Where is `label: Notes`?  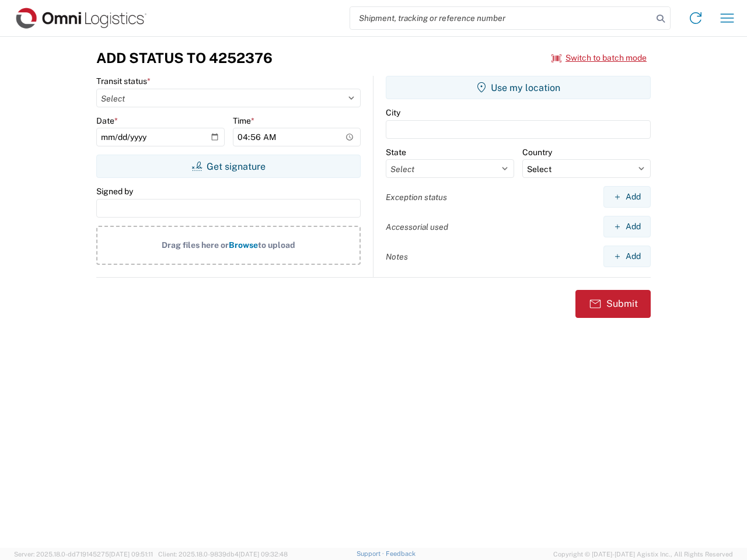
label: Notes is located at coordinates (397, 256).